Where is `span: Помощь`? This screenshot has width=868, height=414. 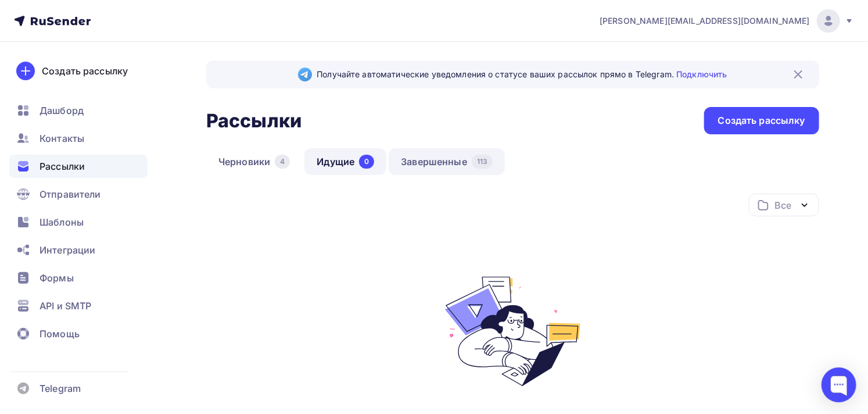 span: Помощь is located at coordinates (59, 334).